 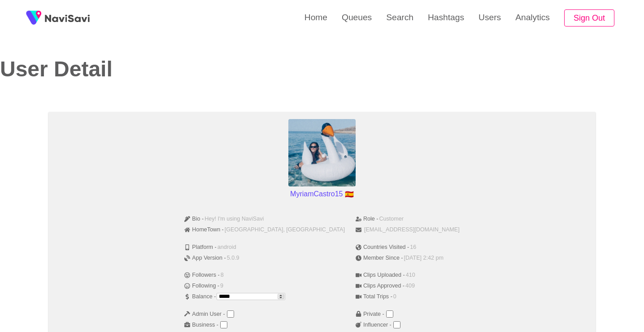 I want to click on span: 16, so click(x=413, y=247).